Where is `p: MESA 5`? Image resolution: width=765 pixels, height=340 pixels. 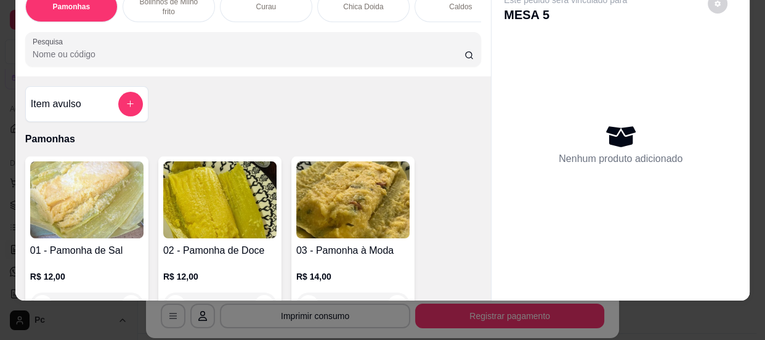 p: MESA 5 is located at coordinates (566, 15).